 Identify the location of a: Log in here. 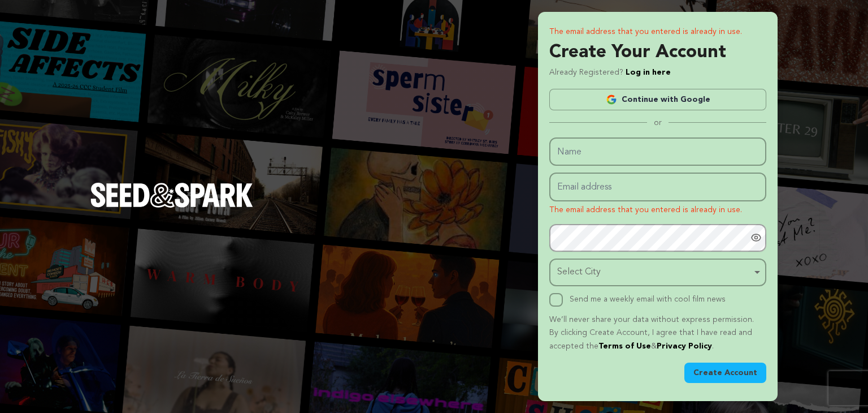
(648, 73).